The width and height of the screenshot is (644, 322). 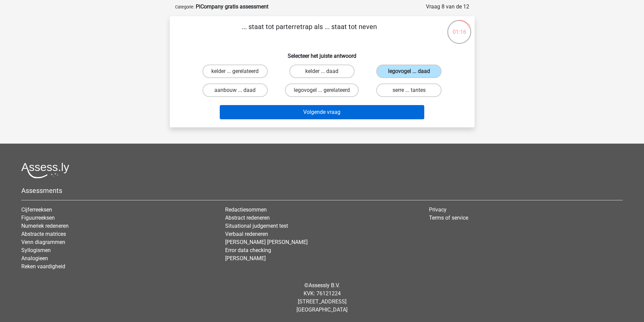 What do you see at coordinates (185, 7) in the screenshot?
I see `small: Categorie:` at bounding box center [185, 7].